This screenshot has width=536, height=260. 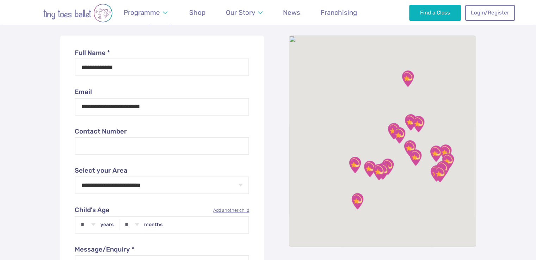 I want to click on a: Our Story, so click(x=244, y=12).